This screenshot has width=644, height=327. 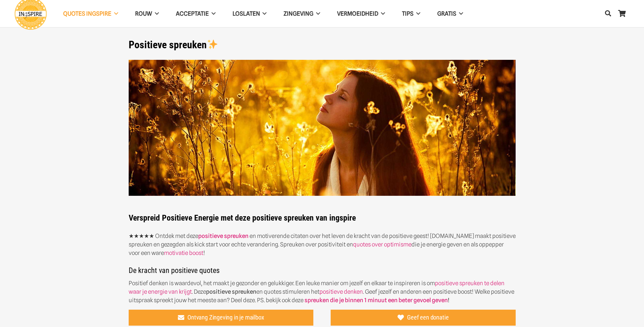 What do you see at coordinates (231, 292) in the screenshot?
I see `strong: positieve spreuken` at bounding box center [231, 292].